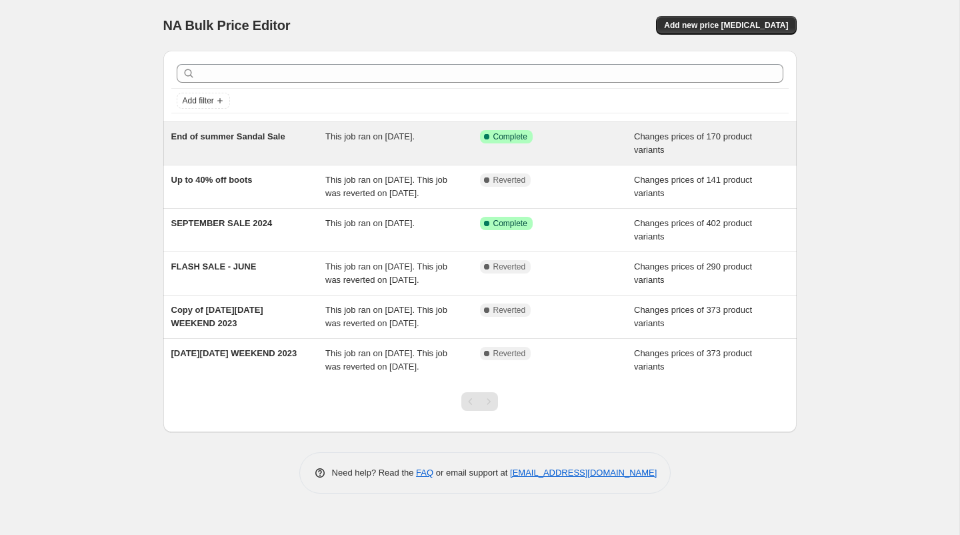  I want to click on span: NA Bulk Price Editor, so click(227, 25).